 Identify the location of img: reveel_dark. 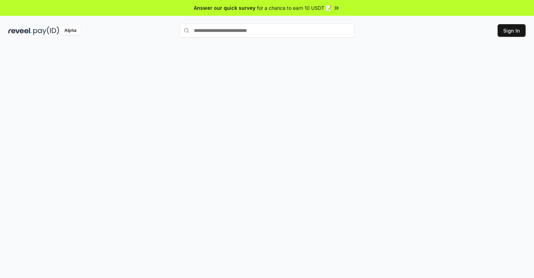
(20, 30).